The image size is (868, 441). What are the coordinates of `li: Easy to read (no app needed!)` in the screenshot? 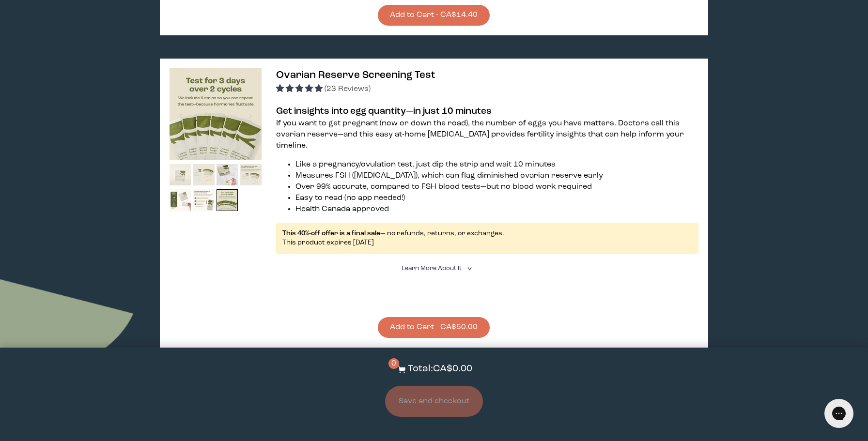 It's located at (497, 198).